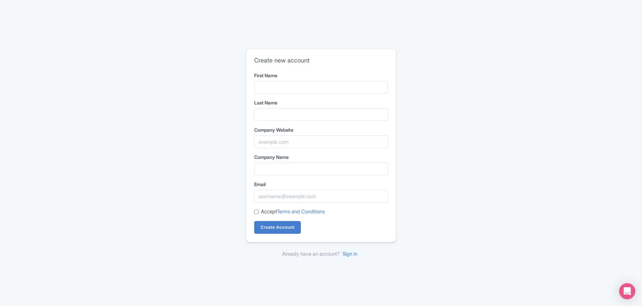 This screenshot has height=306, width=642. I want to click on input: example.com, so click(321, 142).